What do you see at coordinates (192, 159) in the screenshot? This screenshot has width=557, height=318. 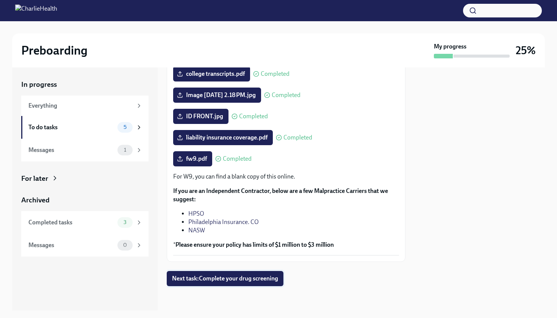 I see `span: fw9.pdf` at bounding box center [192, 159].